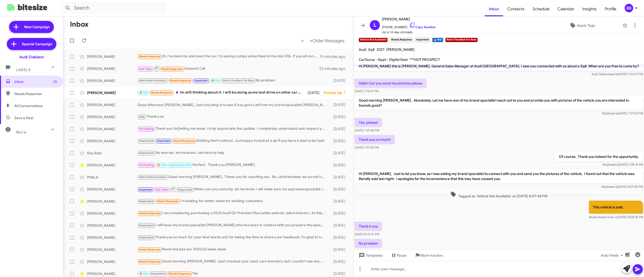 This screenshot has width=644, height=277. I want to click on div: 23 minutes ago, so click(334, 69).